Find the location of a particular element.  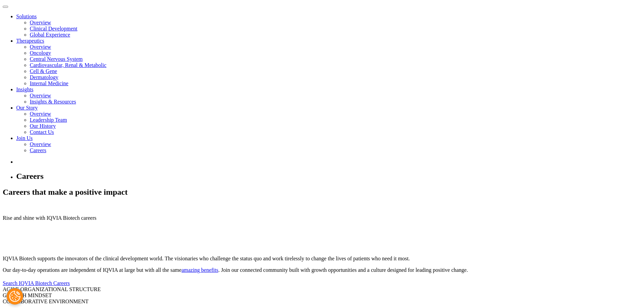

div: GROWTH MINDSET is located at coordinates (322, 295).